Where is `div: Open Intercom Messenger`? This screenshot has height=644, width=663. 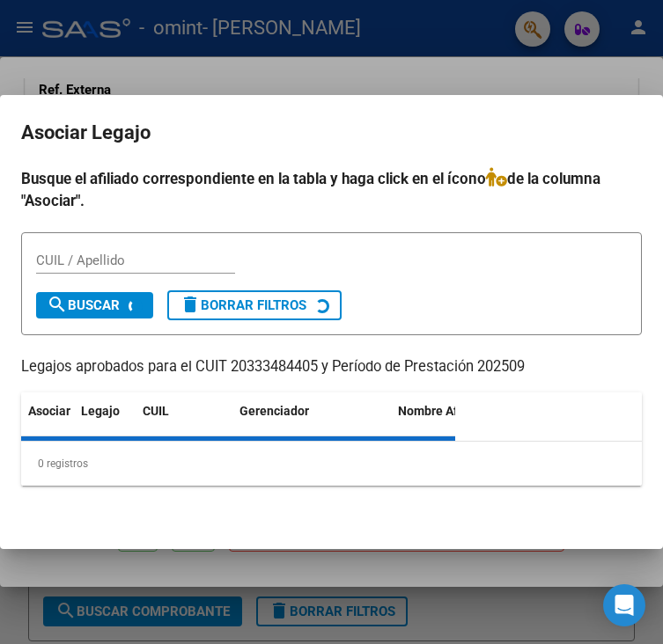
div: Open Intercom Messenger is located at coordinates (624, 605).